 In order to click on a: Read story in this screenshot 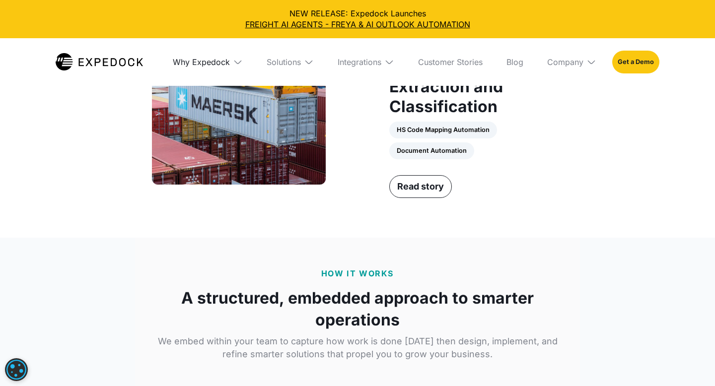, I will do `click(420, 187)`.